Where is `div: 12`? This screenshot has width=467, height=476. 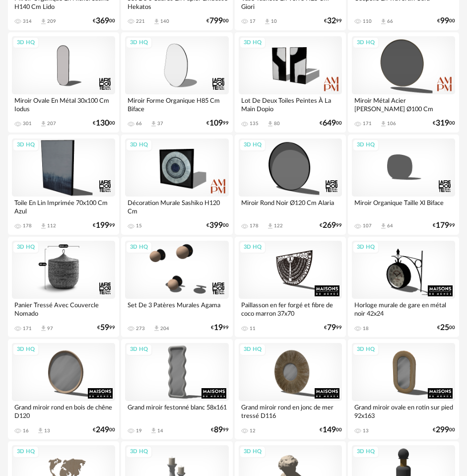
div: 12 is located at coordinates (253, 431).